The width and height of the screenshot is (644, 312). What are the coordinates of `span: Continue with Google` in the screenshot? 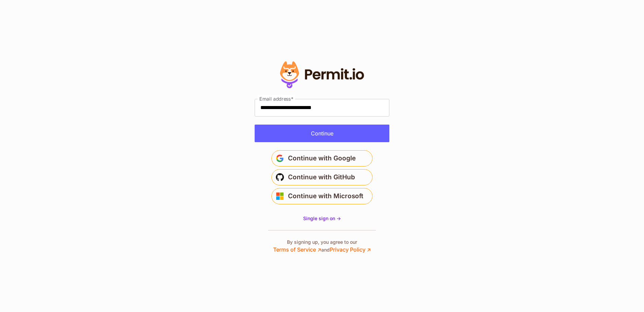 It's located at (322, 158).